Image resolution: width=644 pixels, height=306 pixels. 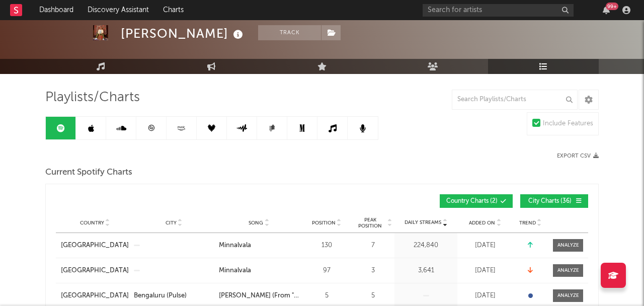 What do you see at coordinates (323, 223) in the screenshot?
I see `span: Position` at bounding box center [323, 223].